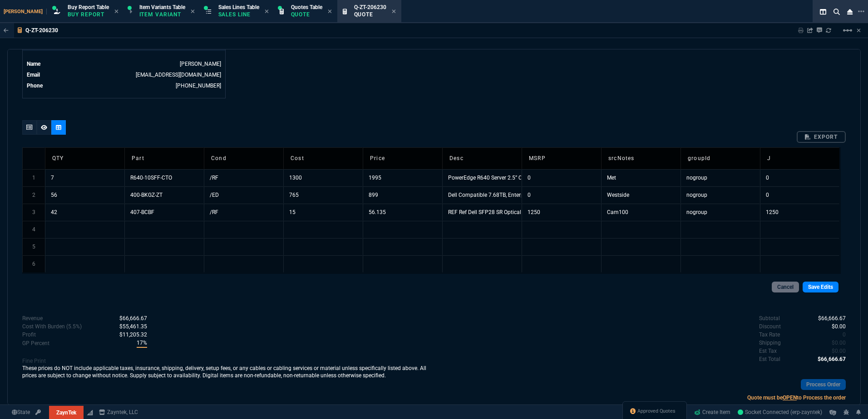 This screenshot has height=419, width=868. Describe the element at coordinates (34, 178) in the screenshot. I see `td: 1` at that location.